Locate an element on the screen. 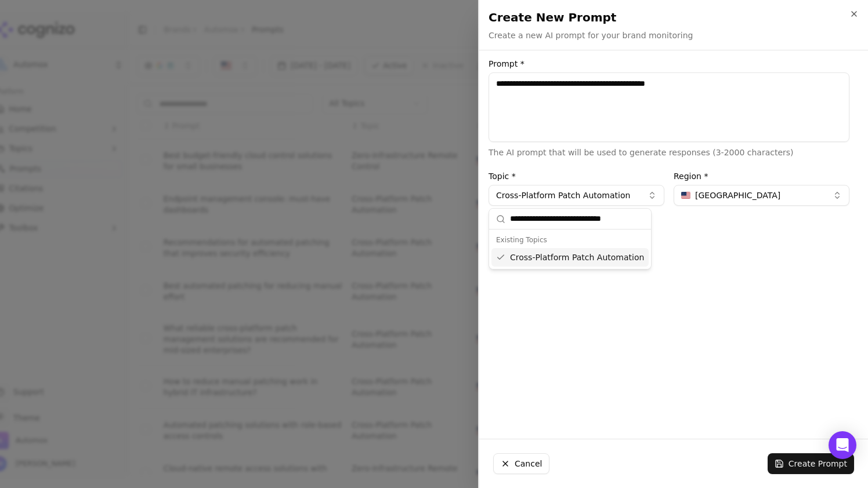  button: Cancel is located at coordinates (521, 464).